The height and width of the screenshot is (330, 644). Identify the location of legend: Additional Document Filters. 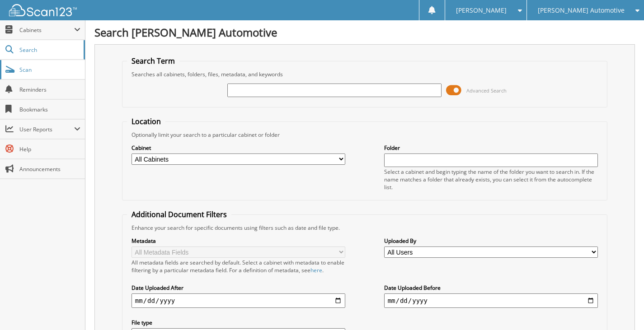
(179, 214).